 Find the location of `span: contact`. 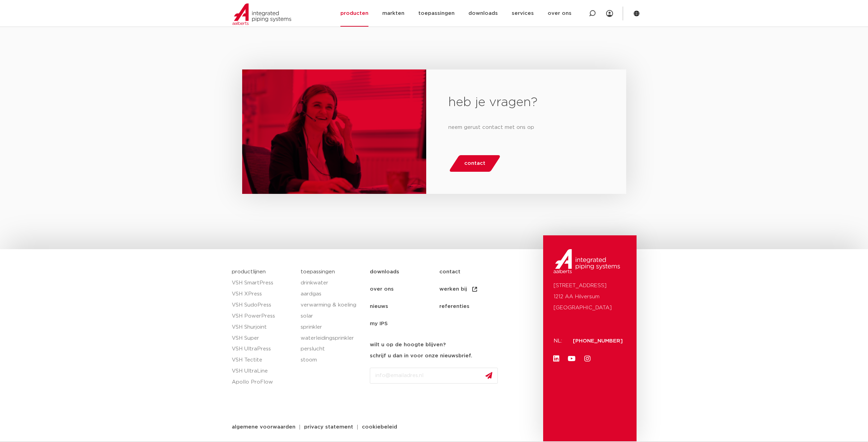

span: contact is located at coordinates (475, 163).